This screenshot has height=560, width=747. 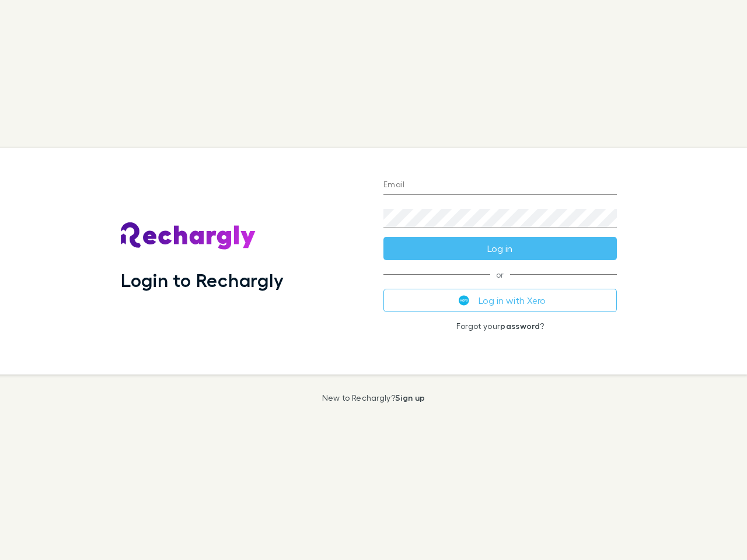 I want to click on p: New to Rechargly?, so click(x=374, y=398).